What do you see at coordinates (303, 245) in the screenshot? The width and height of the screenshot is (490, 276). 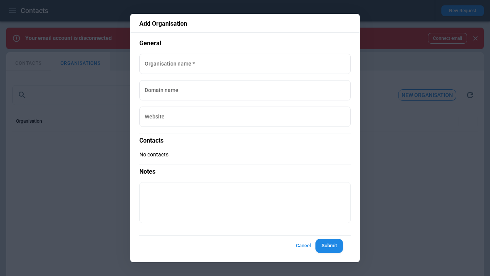 I see `button: Cancel` at bounding box center [303, 245].